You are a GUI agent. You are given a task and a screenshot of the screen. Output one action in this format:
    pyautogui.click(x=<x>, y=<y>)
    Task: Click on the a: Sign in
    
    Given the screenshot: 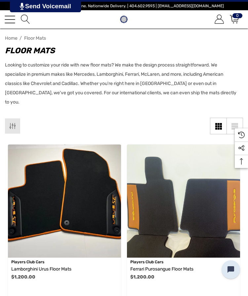 What is the action you would take?
    pyautogui.click(x=218, y=19)
    